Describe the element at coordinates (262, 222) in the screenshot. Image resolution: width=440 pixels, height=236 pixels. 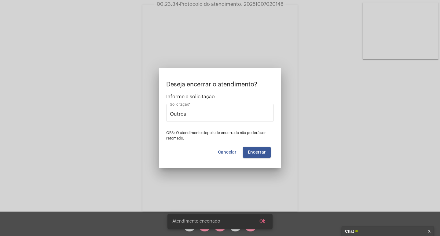
I see `span: Ok` at that location.